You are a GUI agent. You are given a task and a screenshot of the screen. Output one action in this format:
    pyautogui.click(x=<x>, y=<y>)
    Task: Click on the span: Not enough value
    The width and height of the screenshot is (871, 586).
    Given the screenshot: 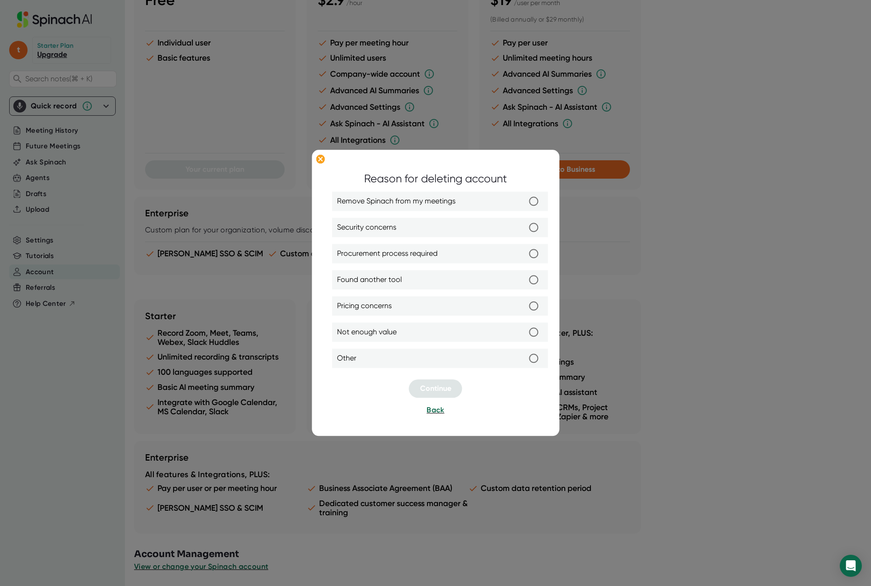 What is the action you would take?
    pyautogui.click(x=367, y=332)
    